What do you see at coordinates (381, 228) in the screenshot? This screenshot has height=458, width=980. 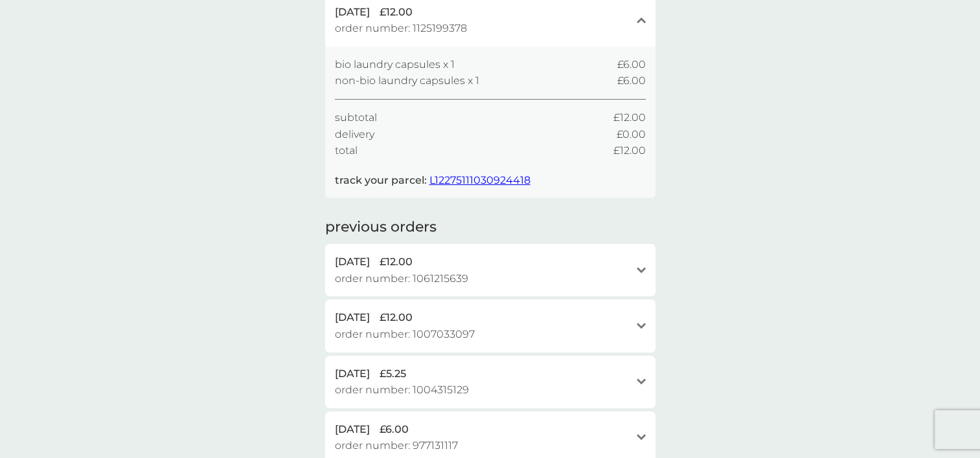 I see `h2: previous orders` at bounding box center [381, 228].